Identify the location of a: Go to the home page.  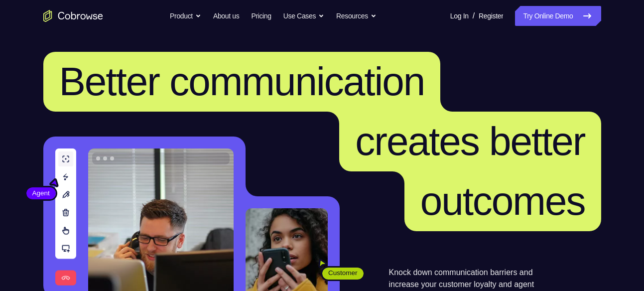
(73, 16).